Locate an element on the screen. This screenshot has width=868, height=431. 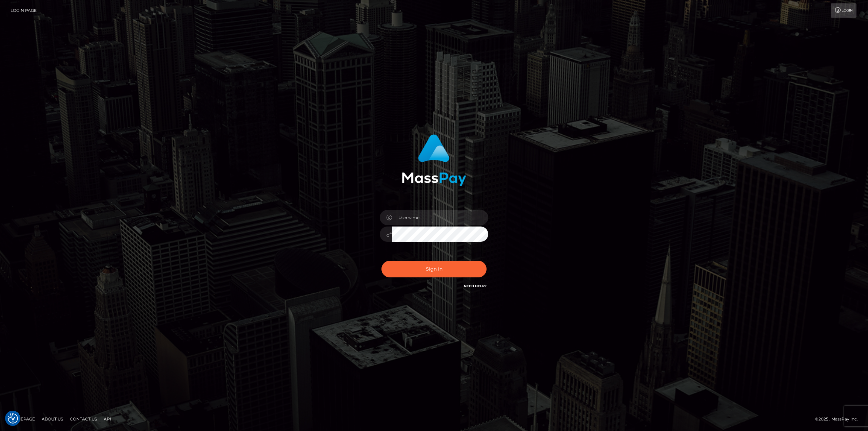
input: Username... is located at coordinates (440, 218).